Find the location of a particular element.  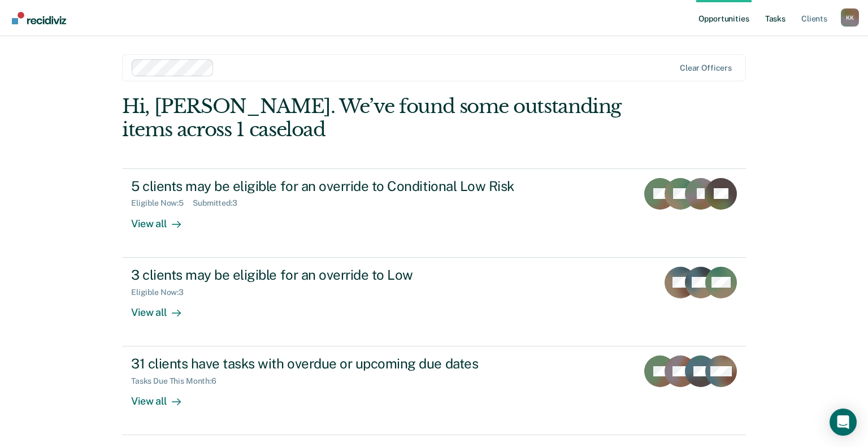

div: Eligible Now : 3 is located at coordinates (162, 292).